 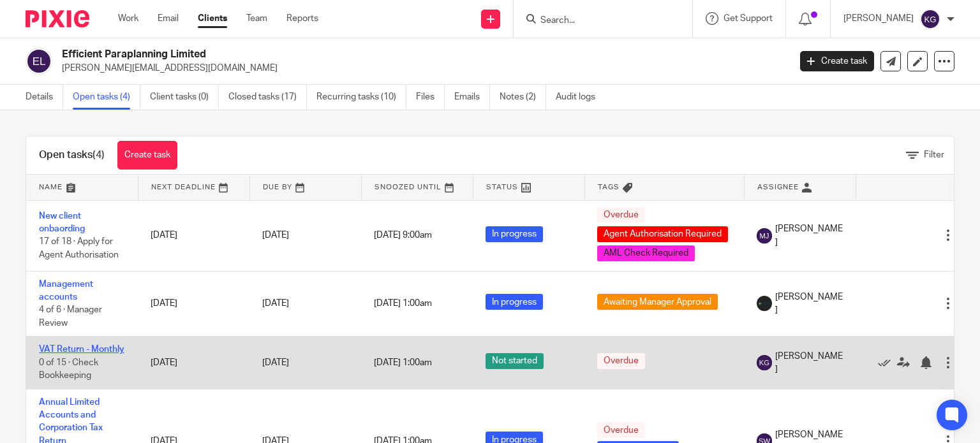 I want to click on span: Filter, so click(x=934, y=155).